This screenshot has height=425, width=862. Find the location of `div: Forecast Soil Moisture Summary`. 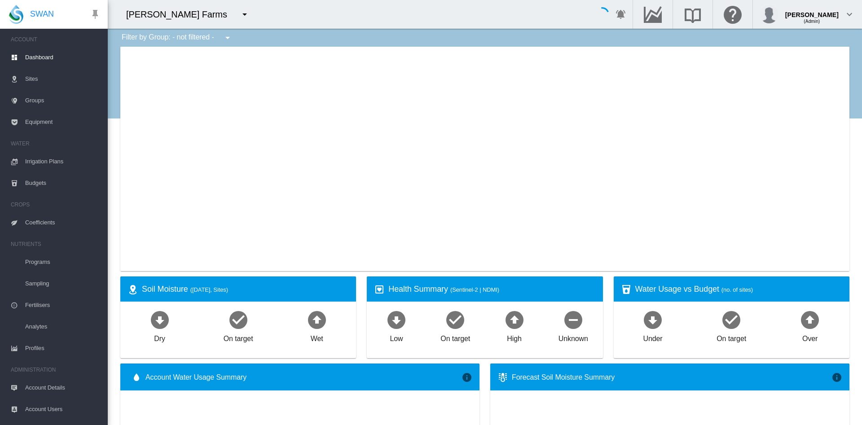

div: Forecast Soil Moisture Summary is located at coordinates (671, 377).